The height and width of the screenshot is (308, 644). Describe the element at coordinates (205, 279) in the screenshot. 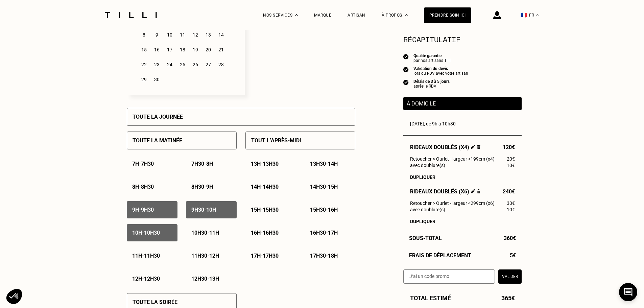

I see `p: 12h30 - 13h` at that location.